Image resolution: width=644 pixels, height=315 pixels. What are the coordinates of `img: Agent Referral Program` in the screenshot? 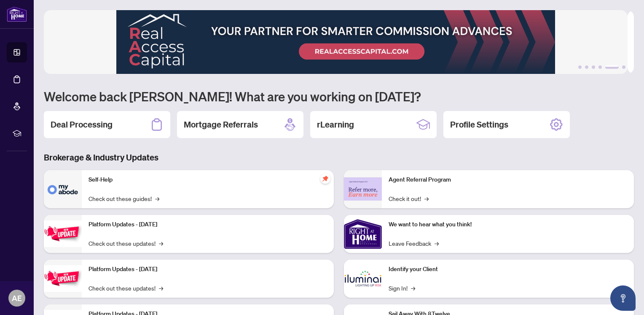 It's located at (363, 188).